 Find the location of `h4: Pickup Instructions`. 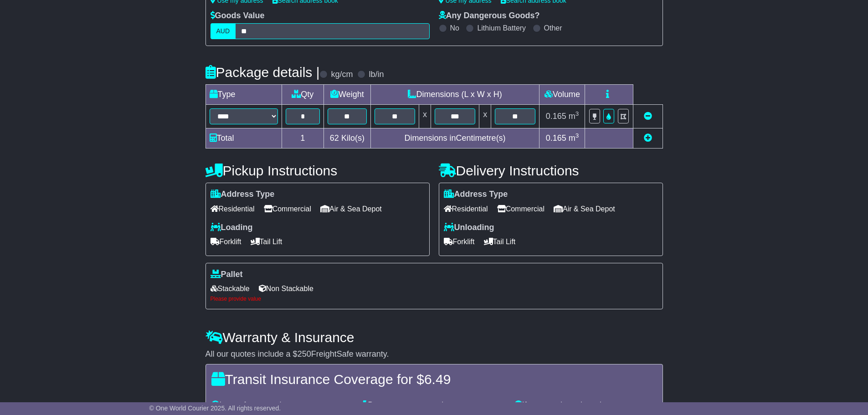

h4: Pickup Instructions is located at coordinates (317, 170).